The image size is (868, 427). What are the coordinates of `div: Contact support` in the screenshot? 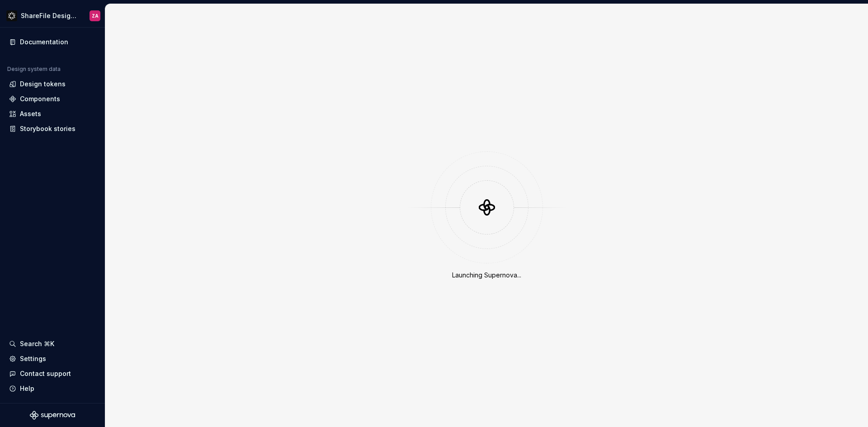 It's located at (45, 374).